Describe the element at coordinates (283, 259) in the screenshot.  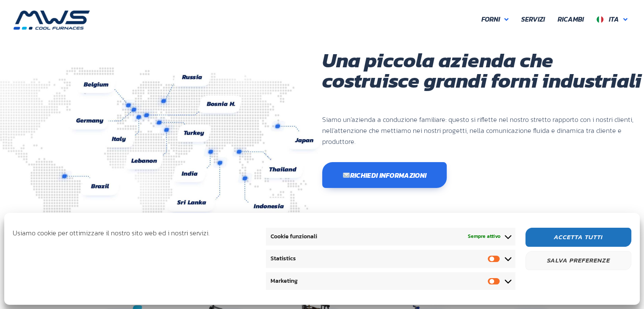
I see `span: Statistics` at that location.